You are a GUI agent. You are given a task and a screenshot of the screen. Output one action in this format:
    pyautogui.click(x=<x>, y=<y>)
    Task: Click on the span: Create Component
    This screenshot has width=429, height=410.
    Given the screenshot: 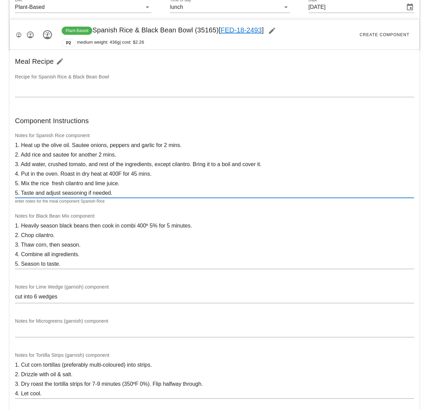 What is the action you would take?
    pyautogui.click(x=384, y=35)
    